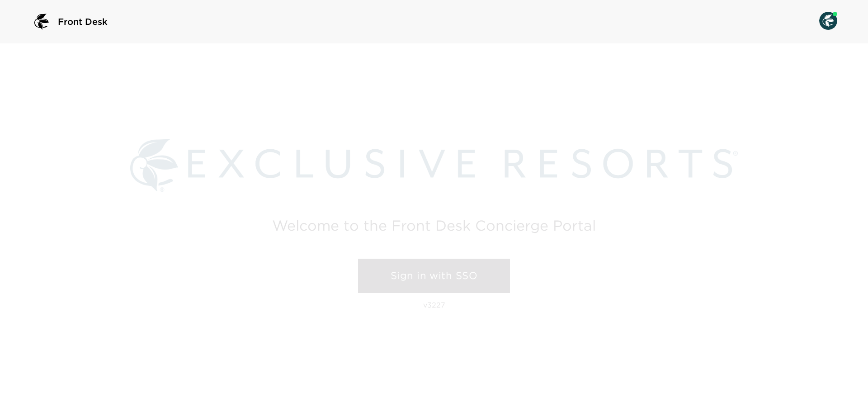 The image size is (868, 412). Describe the element at coordinates (434, 165) in the screenshot. I see `img: Exclusive Resorts logo` at that location.